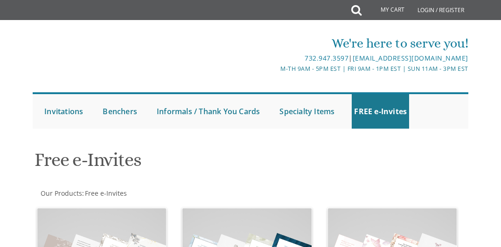 This screenshot has width=501, height=247. I want to click on div: We're here to serve you!, so click(323, 43).